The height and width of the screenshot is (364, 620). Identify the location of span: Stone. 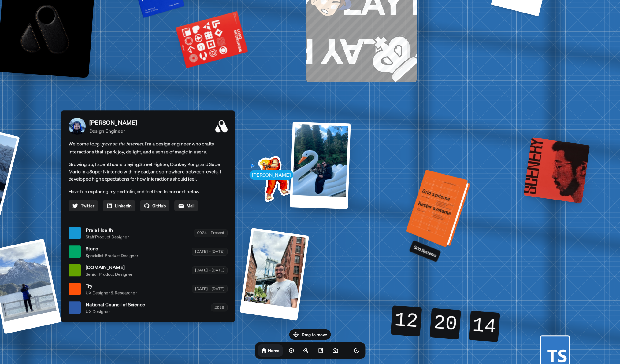
(112, 249).